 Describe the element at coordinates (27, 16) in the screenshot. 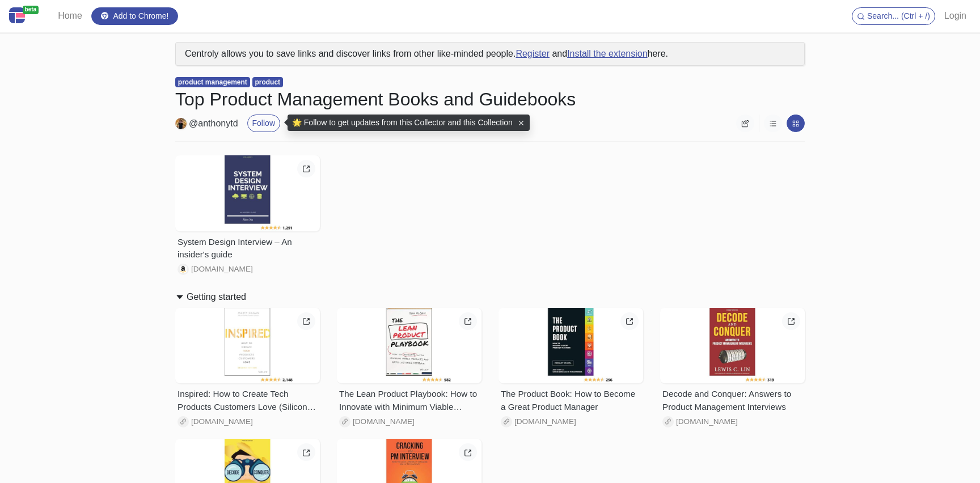

I see `a: beta` at that location.